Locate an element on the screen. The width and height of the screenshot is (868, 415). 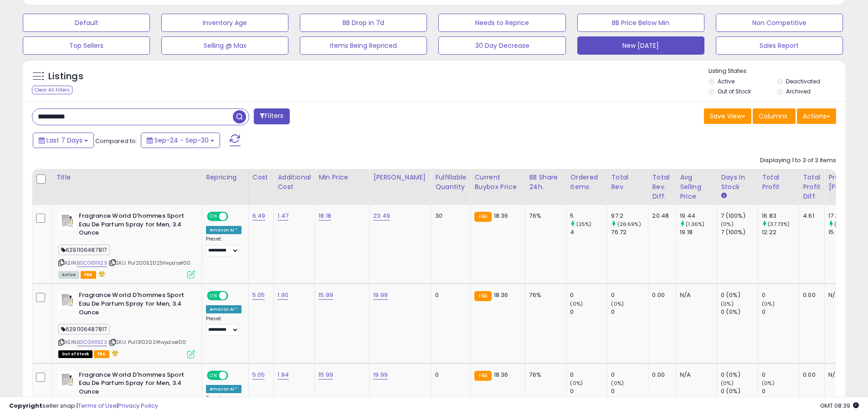
button: Last 7 Days is located at coordinates (63, 140).